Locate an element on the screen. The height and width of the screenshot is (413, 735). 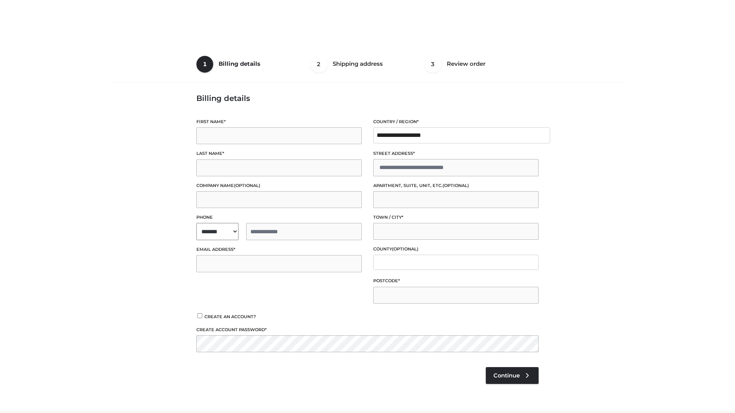
label: Street address is located at coordinates (456, 154).